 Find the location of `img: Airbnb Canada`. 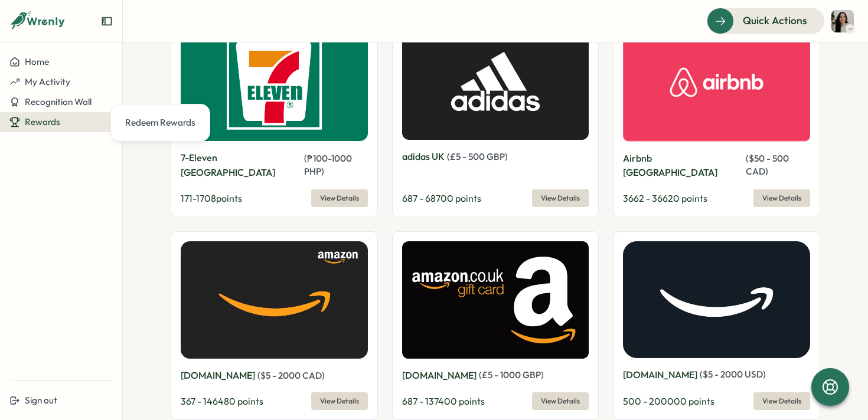

img: Airbnb Canada is located at coordinates (716, 82).